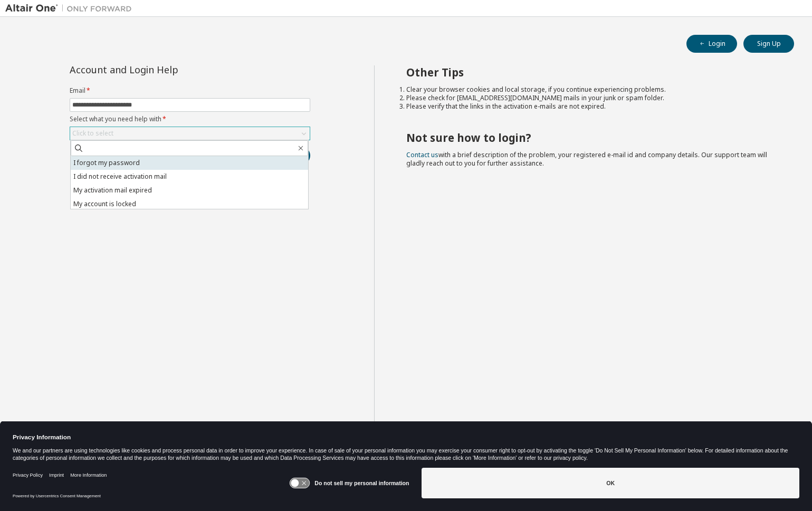  What do you see at coordinates (166, 70) in the screenshot?
I see `div: Account and Login Help` at bounding box center [166, 70].